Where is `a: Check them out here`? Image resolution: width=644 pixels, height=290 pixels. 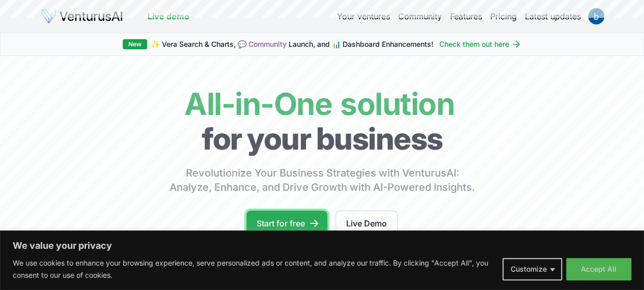 a: Check them out here is located at coordinates (480, 44).